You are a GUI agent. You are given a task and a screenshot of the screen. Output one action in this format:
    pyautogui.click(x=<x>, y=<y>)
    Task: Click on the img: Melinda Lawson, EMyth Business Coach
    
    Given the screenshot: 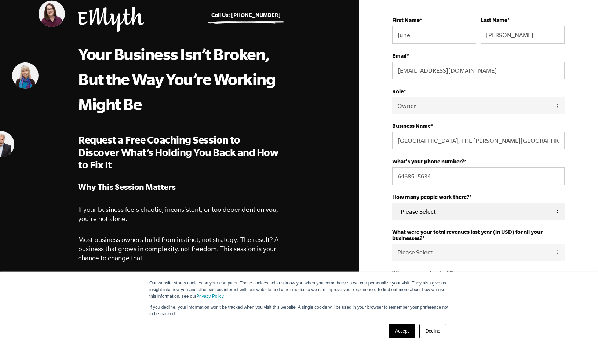 What is the action you would take?
    pyautogui.click(x=52, y=14)
    